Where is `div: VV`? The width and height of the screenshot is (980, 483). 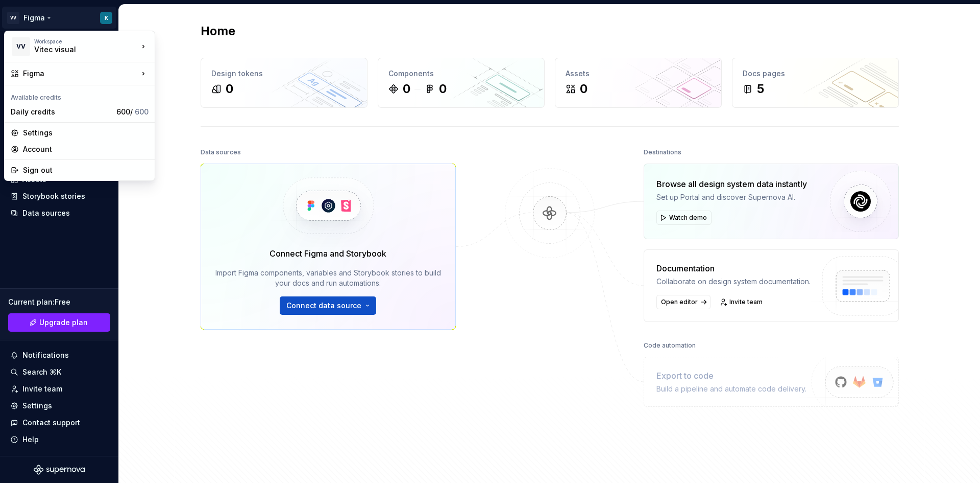 div: VV is located at coordinates (21, 46).